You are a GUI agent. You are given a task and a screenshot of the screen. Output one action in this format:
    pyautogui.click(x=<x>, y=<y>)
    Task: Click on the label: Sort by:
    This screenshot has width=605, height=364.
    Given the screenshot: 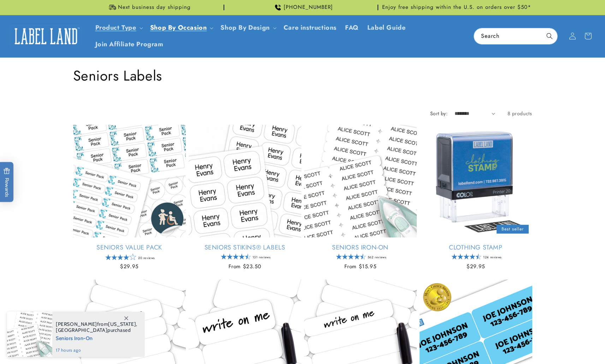 What is the action you would take?
    pyautogui.click(x=439, y=113)
    